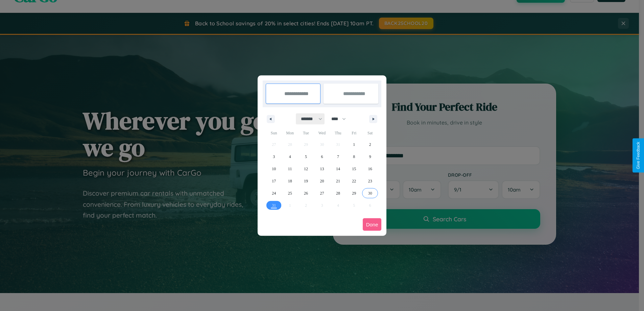 The width and height of the screenshot is (644, 311). I want to click on span: Sun, so click(274, 133).